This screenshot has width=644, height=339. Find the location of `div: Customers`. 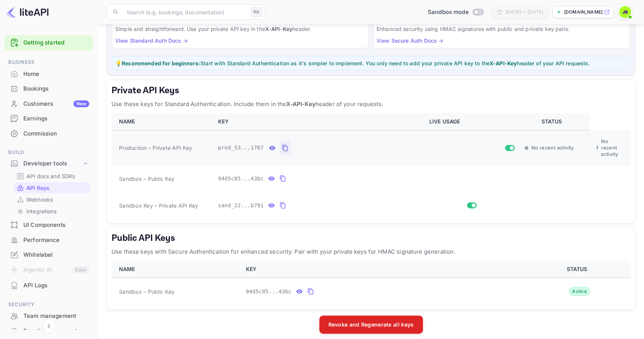

div: Customers is located at coordinates (56, 104).